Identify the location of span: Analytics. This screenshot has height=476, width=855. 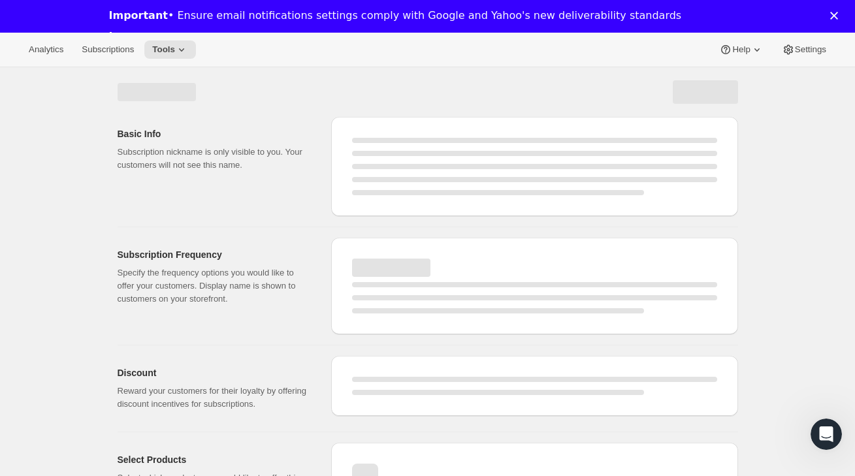
(46, 50).